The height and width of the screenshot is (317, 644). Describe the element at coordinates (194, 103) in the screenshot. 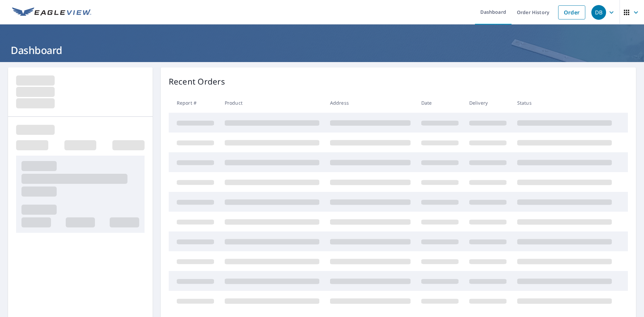

I see `th: Report #` at that location.